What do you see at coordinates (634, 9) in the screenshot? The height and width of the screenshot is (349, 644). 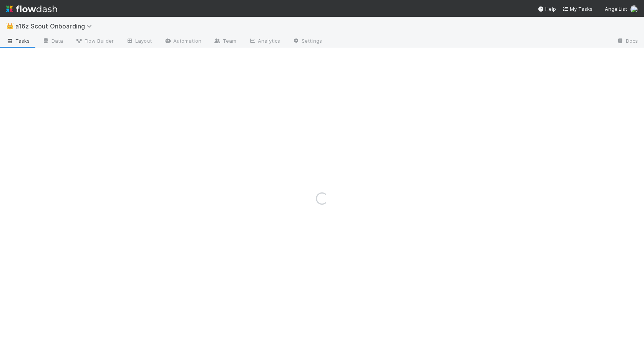 I see `img: avatar_6daca87a-2c2e-4848-8ddb-62067031c24f.png` at bounding box center [634, 9].